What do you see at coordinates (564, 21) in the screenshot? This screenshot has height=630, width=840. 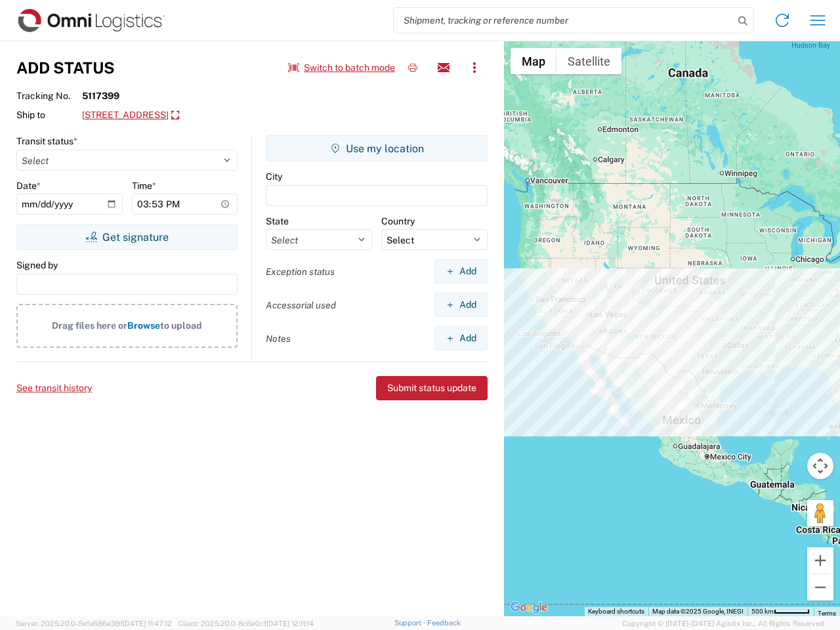 I see `input: Shipment, tracking or reference number` at bounding box center [564, 21].